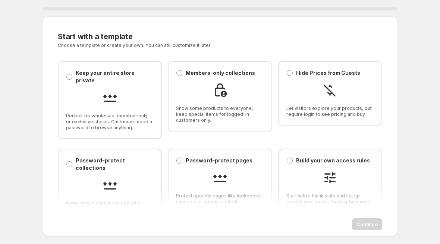  I want to click on p: Password-protect collections, so click(115, 165).